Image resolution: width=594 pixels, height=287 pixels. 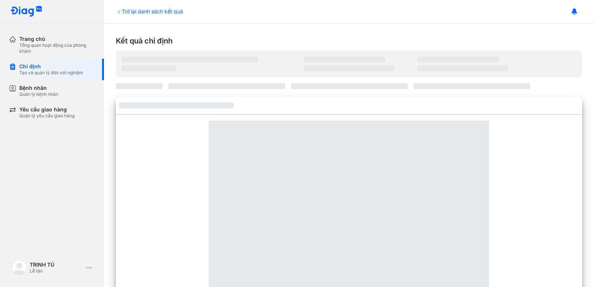 What do you see at coordinates (149, 11) in the screenshot?
I see `div: Trở lại danh sách kết quả` at bounding box center [149, 11].